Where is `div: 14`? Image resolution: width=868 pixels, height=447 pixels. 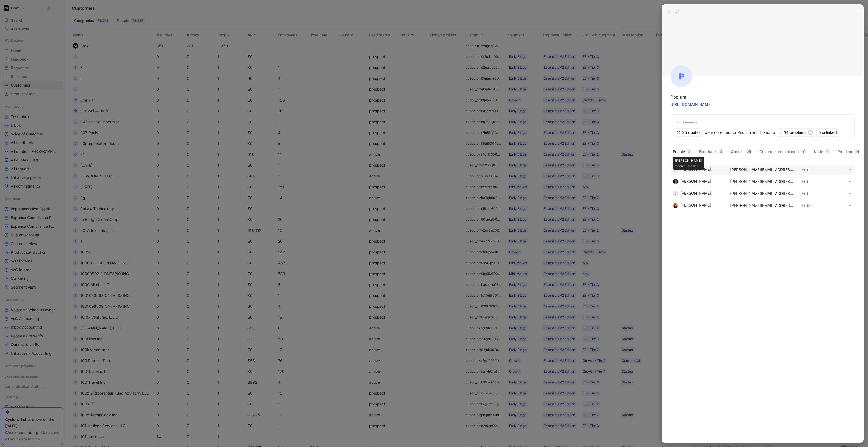
div: 14 is located at coordinates (857, 152).